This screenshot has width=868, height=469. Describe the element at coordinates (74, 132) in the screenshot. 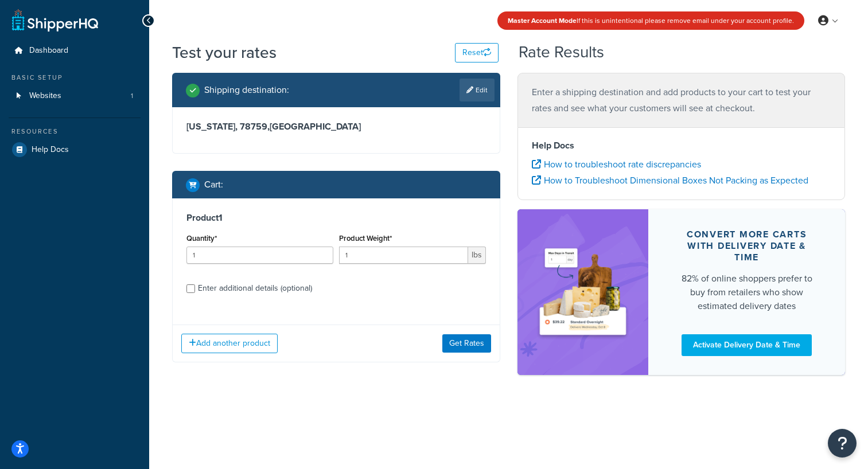

I see `div: Resources` at that location.